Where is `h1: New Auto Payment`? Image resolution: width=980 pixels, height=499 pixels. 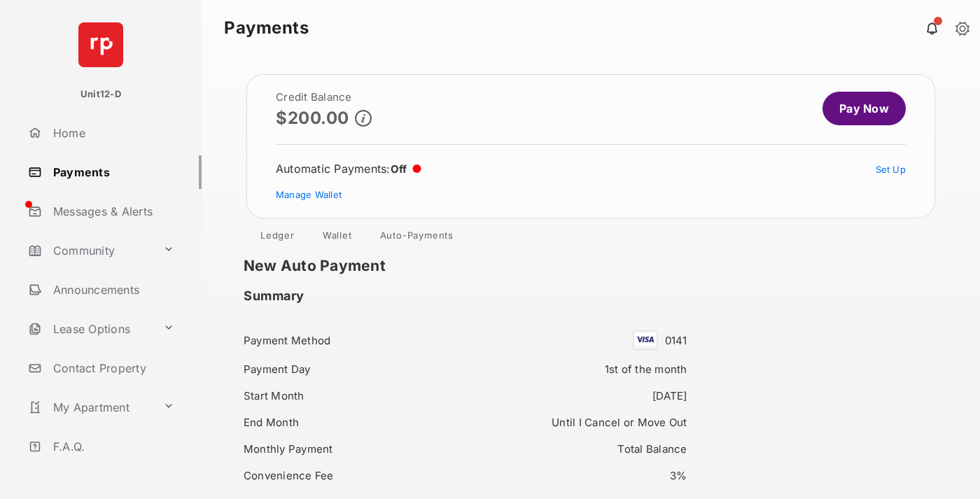
h1: New Auto Payment is located at coordinates (476, 266).